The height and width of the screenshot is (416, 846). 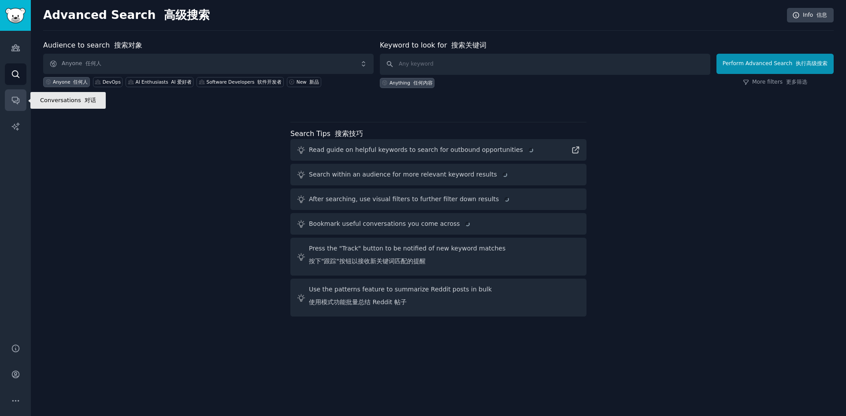 I want to click on div: AI Enthusiasts, so click(x=164, y=82).